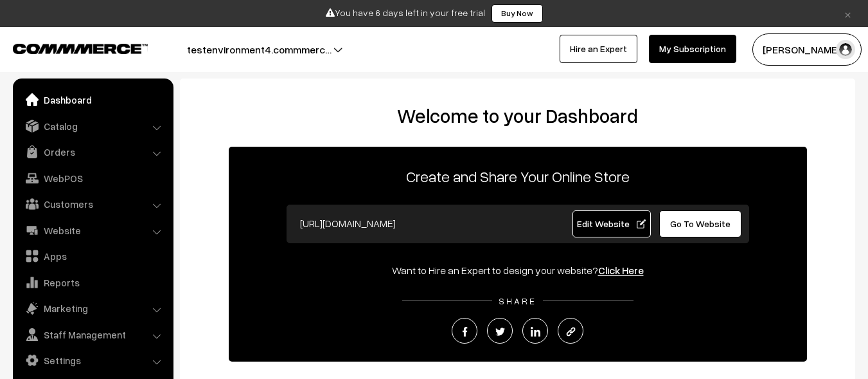 This screenshot has width=868, height=379. I want to click on a: Marketing, so click(92, 308).